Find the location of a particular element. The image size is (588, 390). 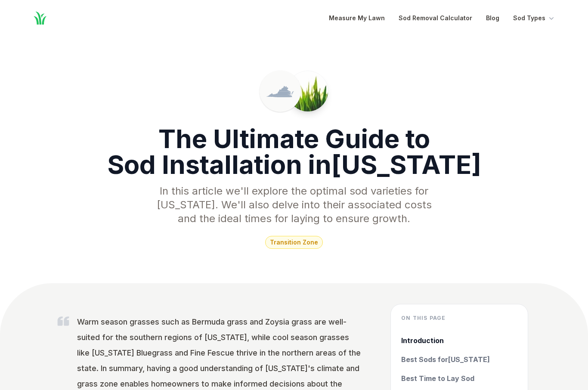

a: Sod Removal Calculator is located at coordinates (435, 18).